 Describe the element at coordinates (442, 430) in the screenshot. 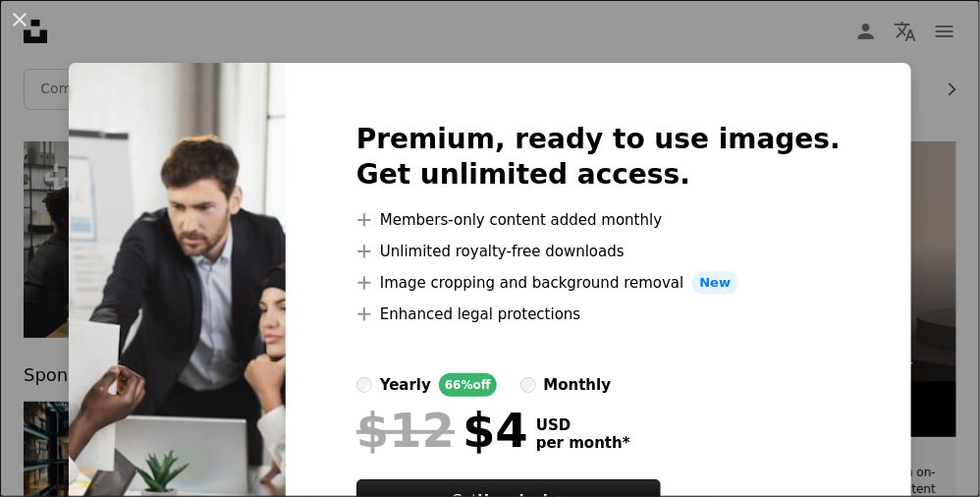

I see `div: $4` at that location.